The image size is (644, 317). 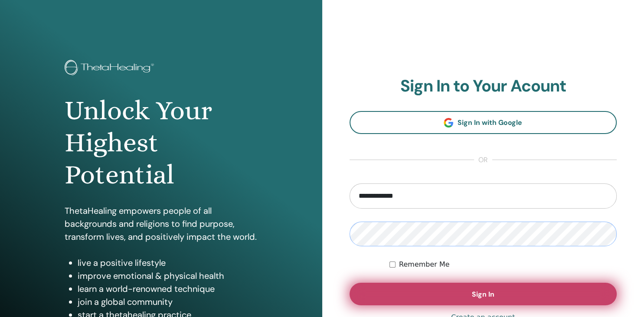 What do you see at coordinates (424, 264) in the screenshot?
I see `label: Remember Me` at bounding box center [424, 264].